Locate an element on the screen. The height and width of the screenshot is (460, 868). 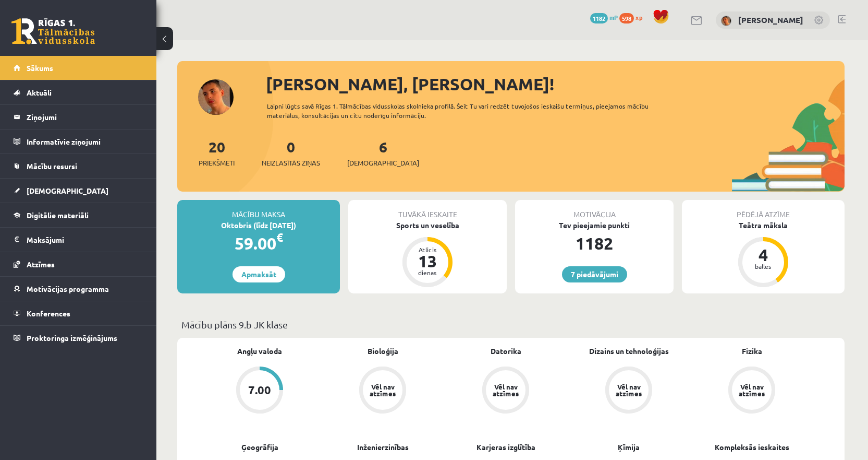
span: Neizlasītās ziņas is located at coordinates (291, 163).